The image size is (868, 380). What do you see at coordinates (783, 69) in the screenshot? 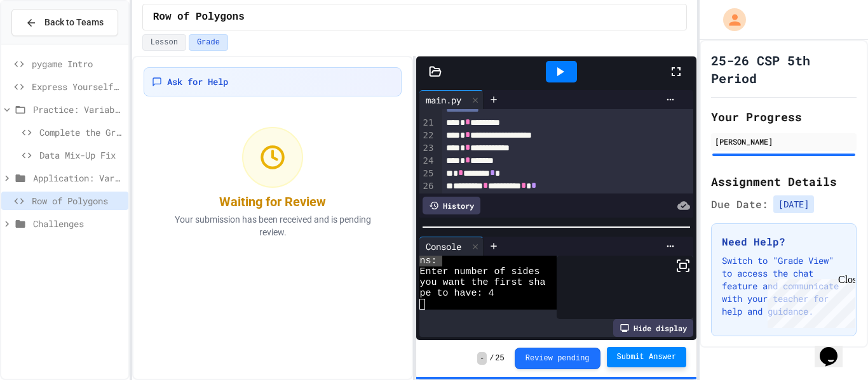
I see `h1: 25-26 CSP 5th Period` at bounding box center [783, 69].